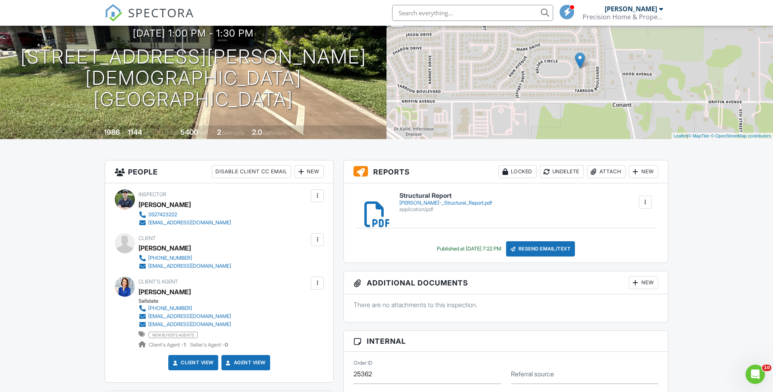  What do you see at coordinates (149, 19) in the screenshot?
I see `a: SPECTORA` at bounding box center [149, 19].